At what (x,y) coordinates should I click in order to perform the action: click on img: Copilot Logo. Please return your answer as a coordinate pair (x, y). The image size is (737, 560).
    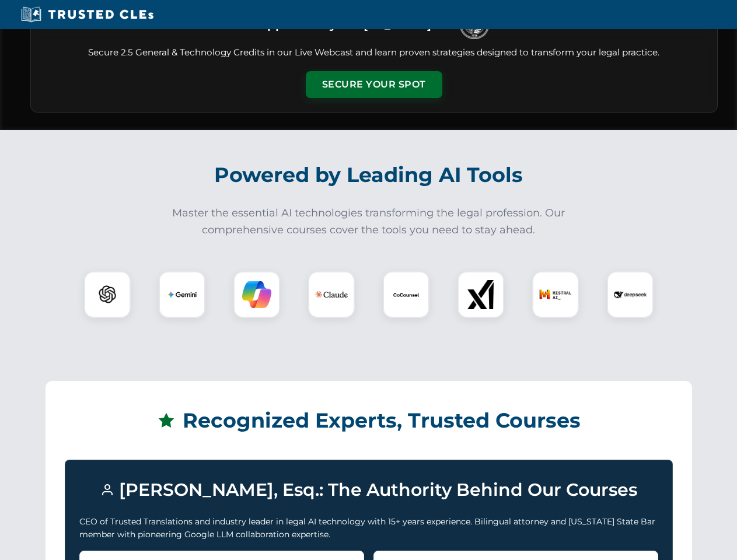
    Looking at the image, I should click on (257, 295).